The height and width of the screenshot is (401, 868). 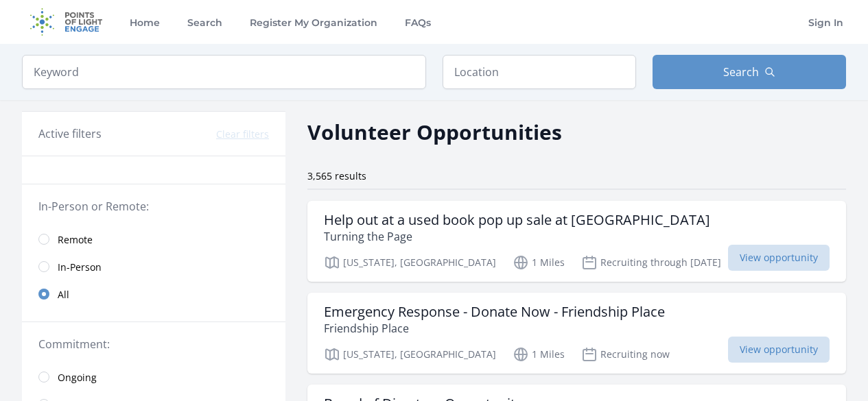 I want to click on input: Keyword, so click(x=223, y=72).